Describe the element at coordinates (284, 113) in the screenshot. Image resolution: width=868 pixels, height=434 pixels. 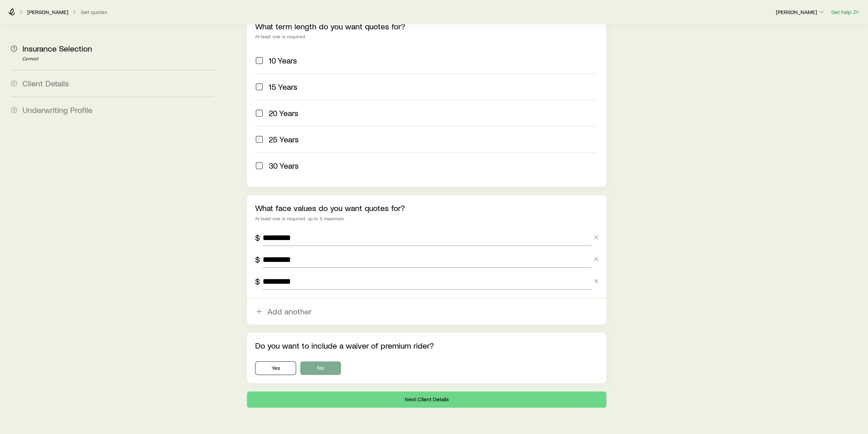
I see `span: 20 Years` at that location.